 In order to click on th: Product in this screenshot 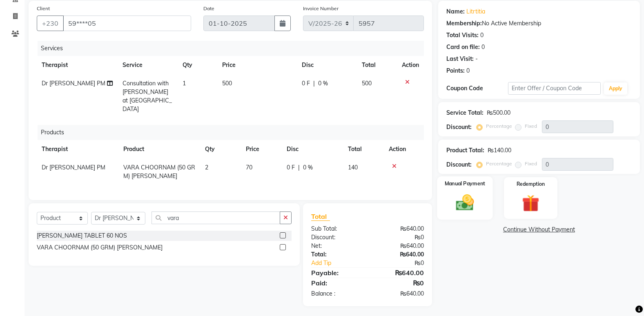, I will do `click(159, 149)`.